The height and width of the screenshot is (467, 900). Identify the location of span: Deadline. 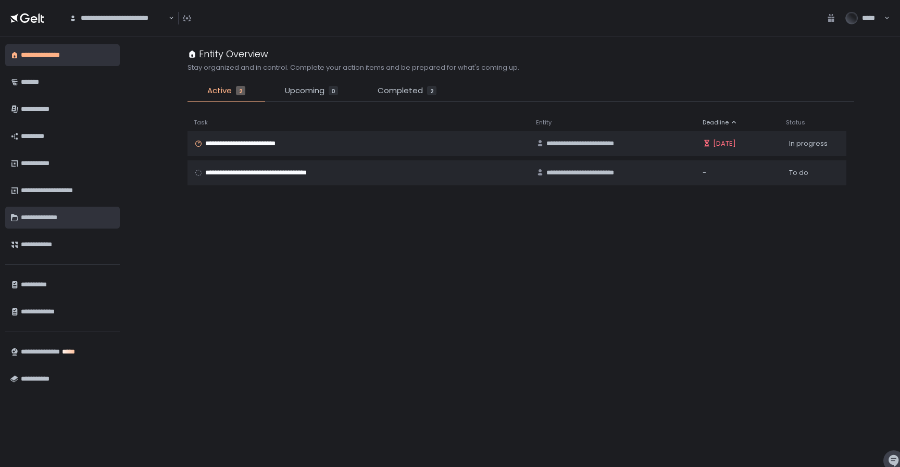
(715, 122).